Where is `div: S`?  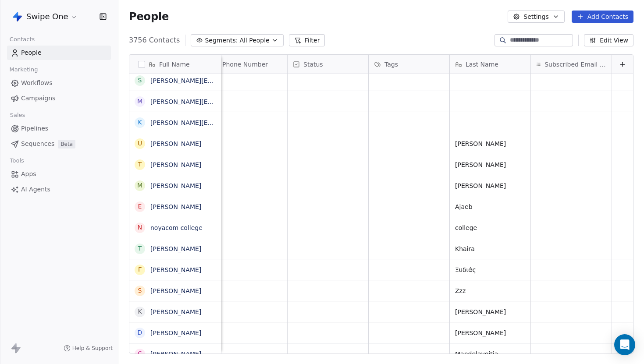
div: S is located at coordinates (140, 291).